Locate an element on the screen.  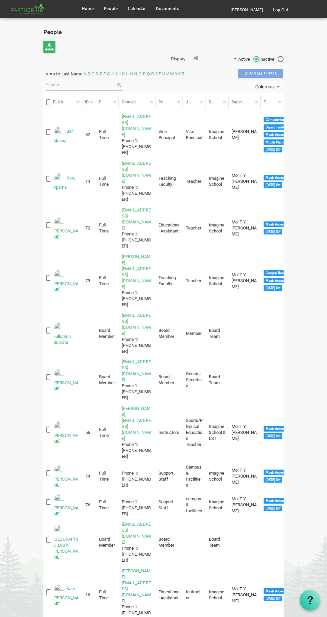
td: column header Job Title is located at coordinates (194, 543).